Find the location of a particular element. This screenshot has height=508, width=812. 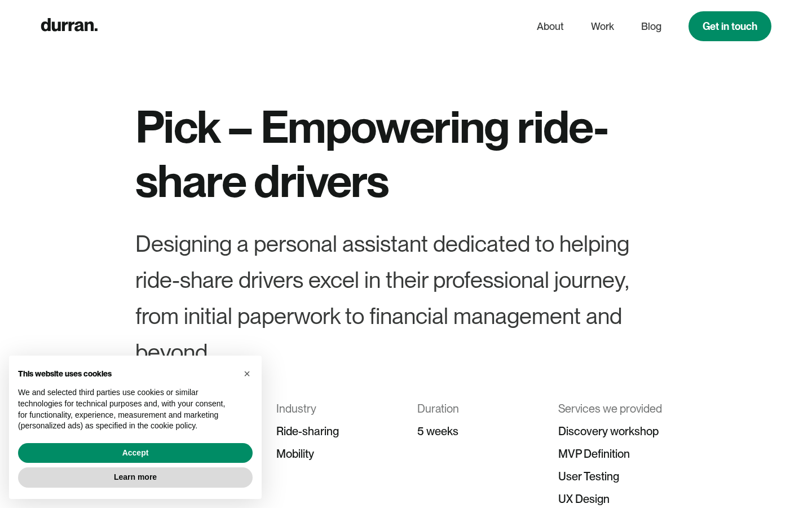

a: Get in touch is located at coordinates (729, 26).